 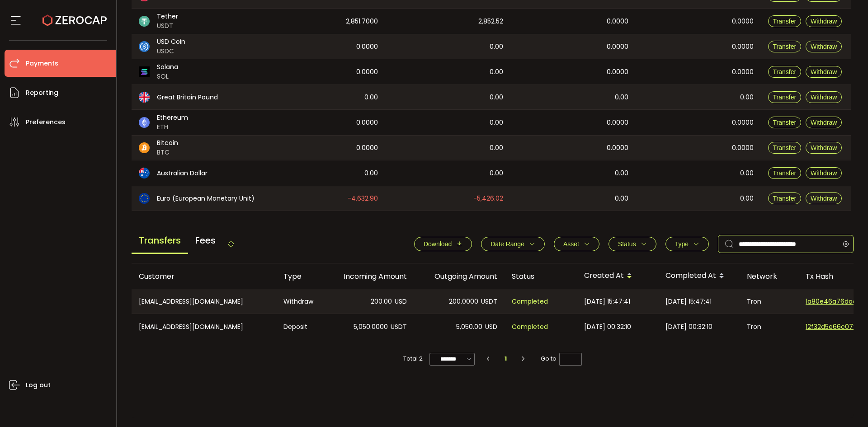 What do you see at coordinates (172, 118) in the screenshot?
I see `span: Ethereum` at bounding box center [172, 118].